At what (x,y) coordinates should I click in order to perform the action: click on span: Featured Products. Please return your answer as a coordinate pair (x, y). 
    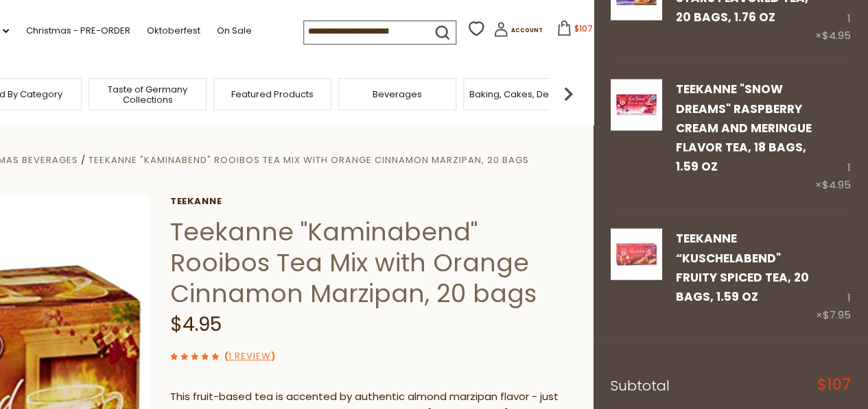
    Looking at the image, I should click on (273, 94).